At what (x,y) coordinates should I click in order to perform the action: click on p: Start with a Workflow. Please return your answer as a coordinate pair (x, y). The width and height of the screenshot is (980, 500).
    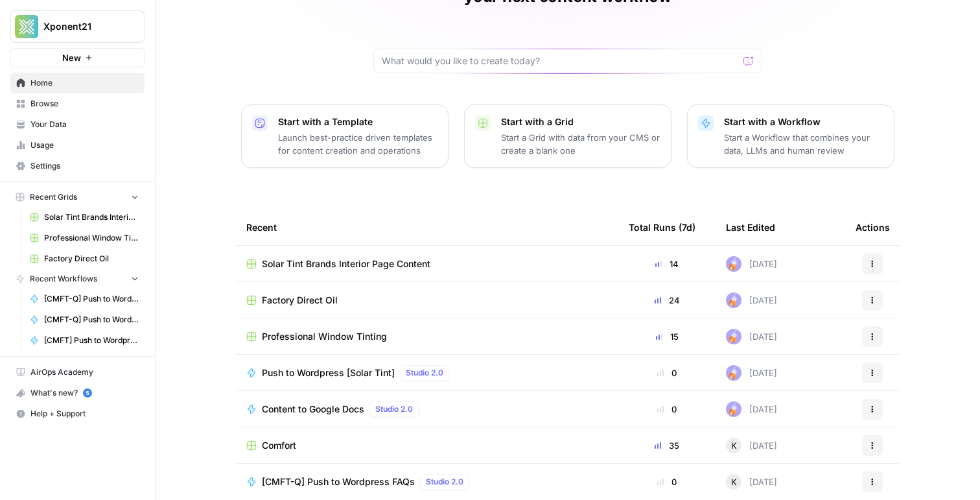
    Looking at the image, I should click on (804, 122).